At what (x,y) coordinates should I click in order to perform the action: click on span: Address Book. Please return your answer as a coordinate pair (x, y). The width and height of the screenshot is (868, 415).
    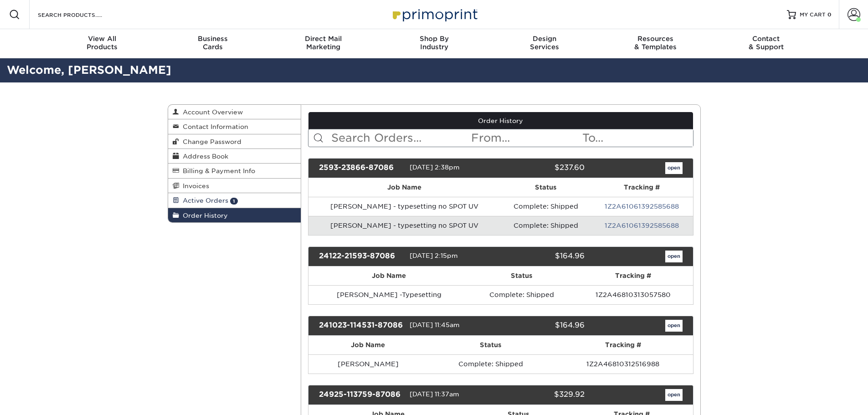
    Looking at the image, I should click on (204, 156).